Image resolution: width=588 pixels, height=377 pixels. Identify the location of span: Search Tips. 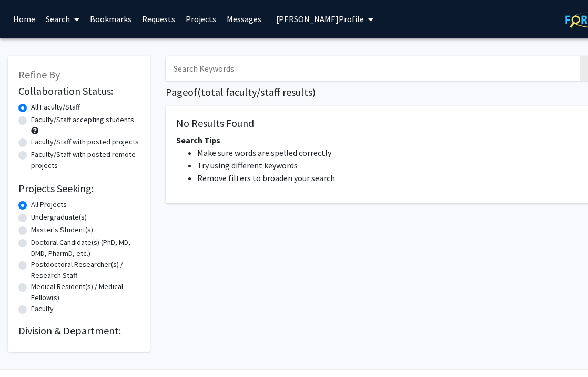
(198, 140).